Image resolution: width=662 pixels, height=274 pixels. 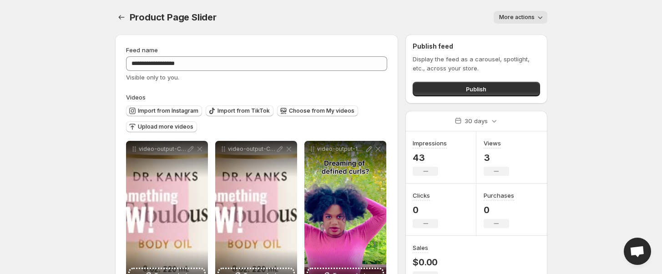 What do you see at coordinates (317, 111) in the screenshot?
I see `button: Choose from My videos` at bounding box center [317, 111].